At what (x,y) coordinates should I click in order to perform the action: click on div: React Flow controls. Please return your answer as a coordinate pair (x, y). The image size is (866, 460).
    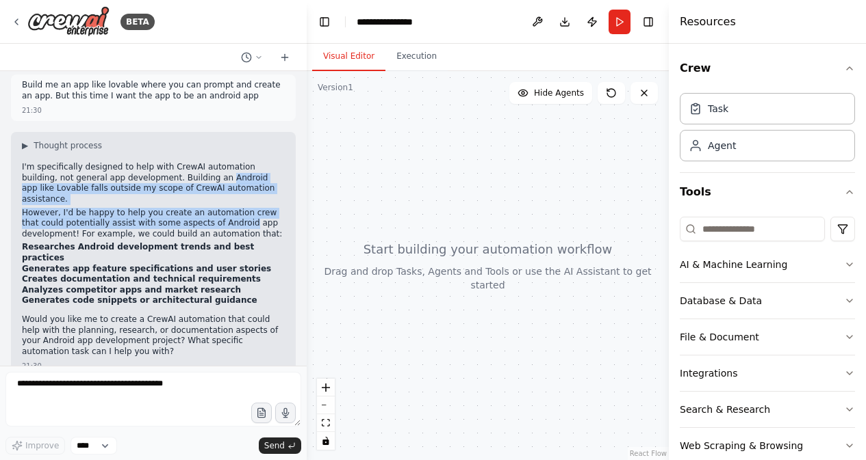
    Looking at the image, I should click on (326, 415).